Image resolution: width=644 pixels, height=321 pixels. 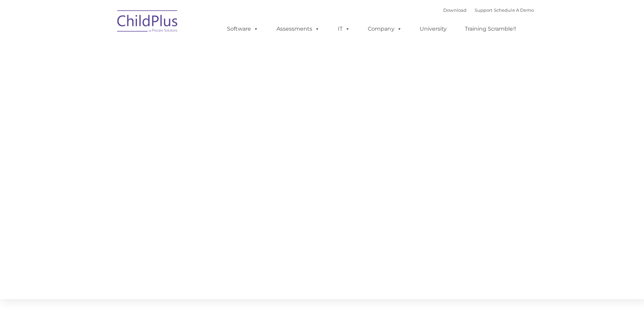 I want to click on a: Download, so click(x=452, y=10).